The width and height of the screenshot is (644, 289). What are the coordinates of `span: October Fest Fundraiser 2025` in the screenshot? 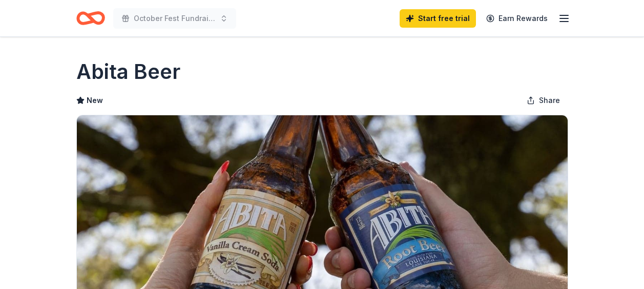 It's located at (175, 19).